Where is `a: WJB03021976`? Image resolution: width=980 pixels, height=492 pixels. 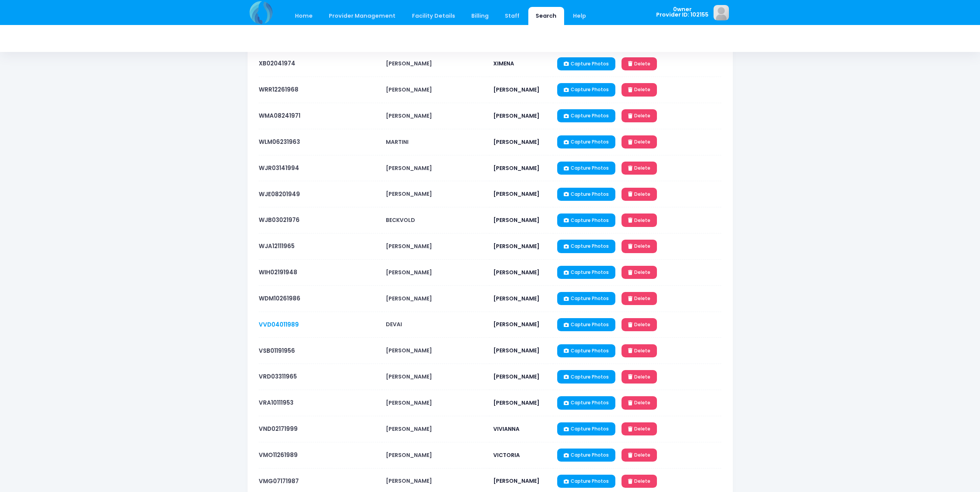 a: WJB03021976 is located at coordinates (279, 220).